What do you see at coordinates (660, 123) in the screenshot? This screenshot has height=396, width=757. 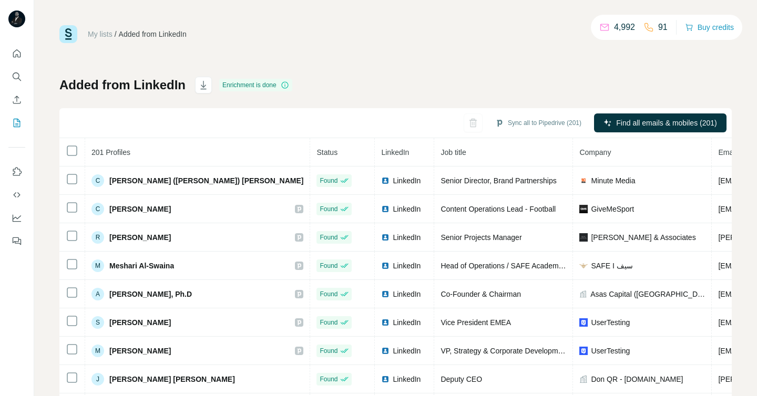 I see `button: Find all emails & mobiles (201)` at bounding box center [660, 123].